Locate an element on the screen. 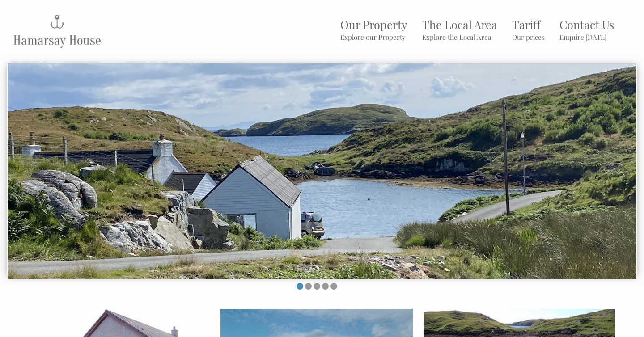  small: Explore our Property is located at coordinates (374, 37).